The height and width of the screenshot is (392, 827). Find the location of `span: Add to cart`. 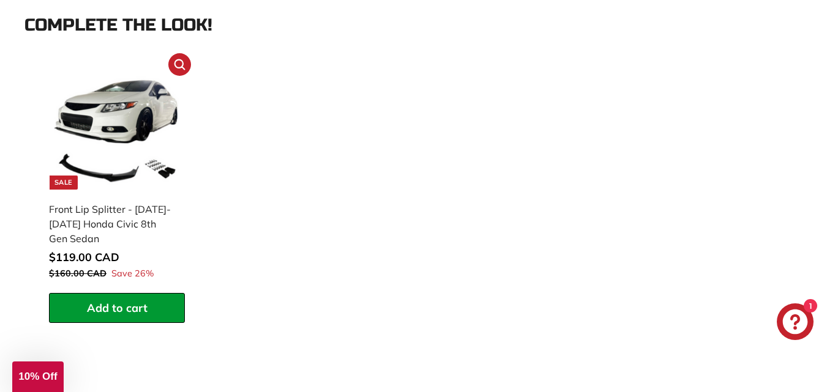

span: Add to cart is located at coordinates (117, 308).